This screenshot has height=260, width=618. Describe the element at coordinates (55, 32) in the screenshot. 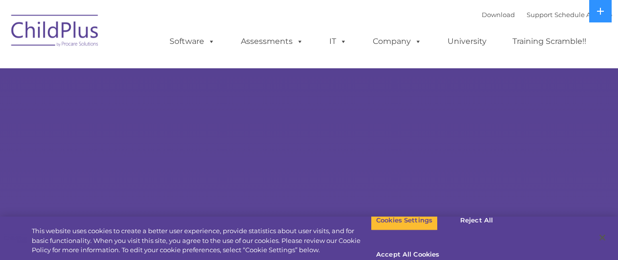

I see `img: ChildPlus by Procare Solutions` at that location.